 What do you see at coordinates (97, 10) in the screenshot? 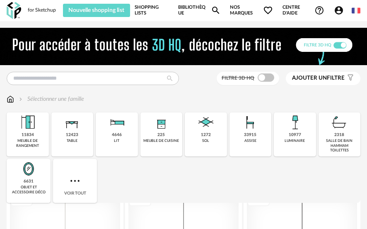
I see `button: Nouvelle shopping list` at bounding box center [97, 10].